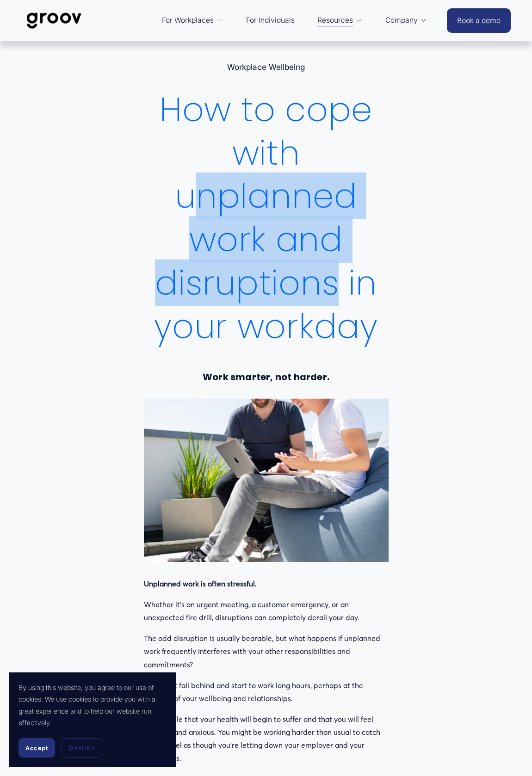 The height and width of the screenshot is (776, 532). What do you see at coordinates (93, 705) in the screenshot?
I see `p: By using this website, you agree to our use of cookies. We use cookies to provide you with a grea...` at bounding box center [93, 705].